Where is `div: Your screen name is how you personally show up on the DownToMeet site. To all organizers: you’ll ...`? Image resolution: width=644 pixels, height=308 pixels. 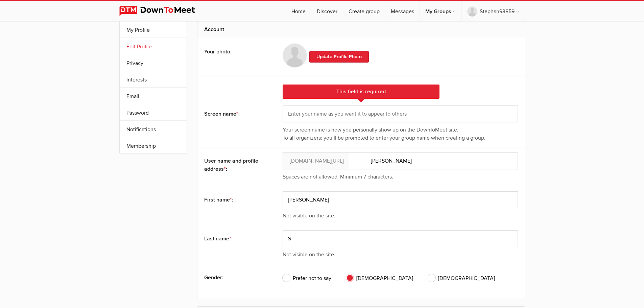 div: Your screen name is how you personally show up on the DownToMeet site. To all organizers: you’ll ... is located at coordinates (400, 134).